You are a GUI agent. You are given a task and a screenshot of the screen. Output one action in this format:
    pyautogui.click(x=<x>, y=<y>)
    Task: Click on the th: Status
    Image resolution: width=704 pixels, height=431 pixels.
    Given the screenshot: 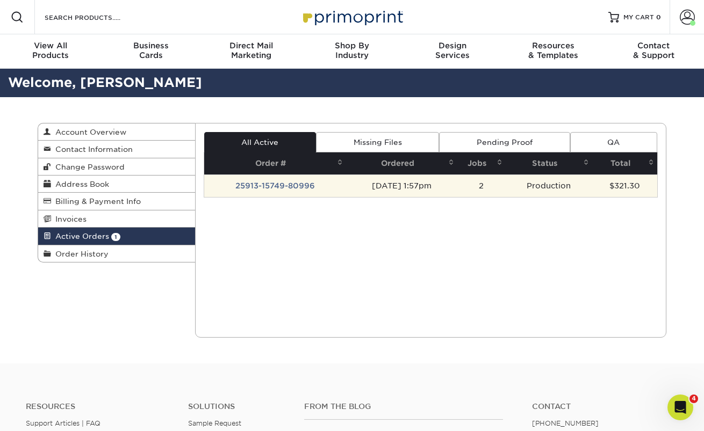 What is the action you would take?
    pyautogui.click(x=549, y=163)
    